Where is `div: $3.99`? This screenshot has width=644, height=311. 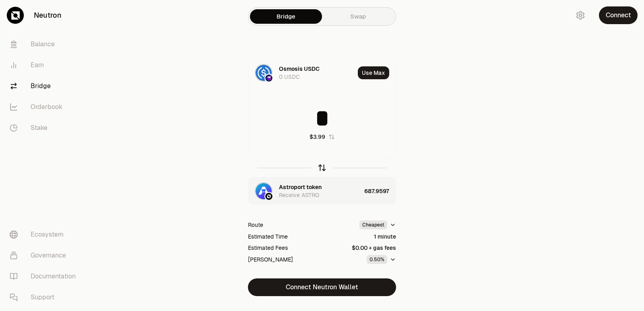
div: $3.99 is located at coordinates (317, 137).